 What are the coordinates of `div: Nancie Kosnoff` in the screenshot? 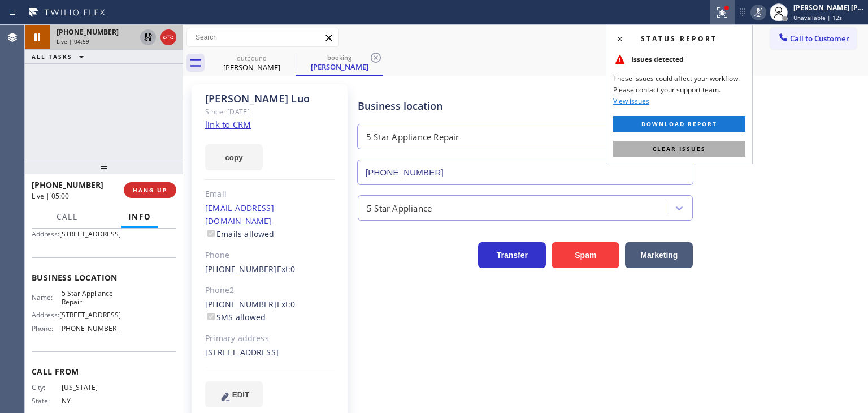 It's located at (252, 63).